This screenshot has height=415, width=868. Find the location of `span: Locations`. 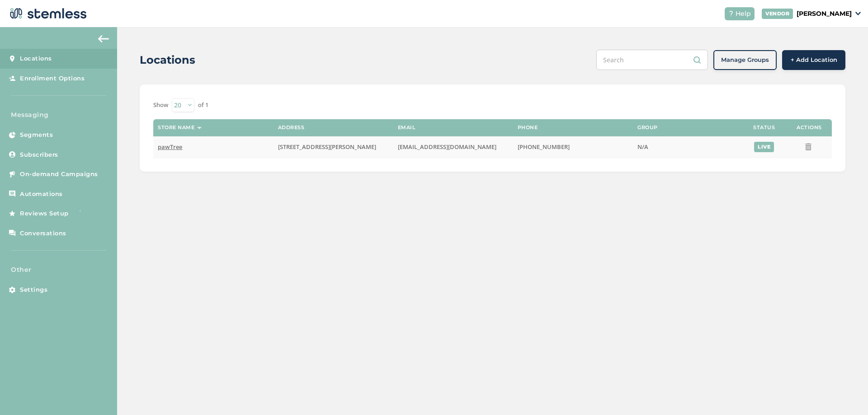

span: Locations is located at coordinates (36, 59).